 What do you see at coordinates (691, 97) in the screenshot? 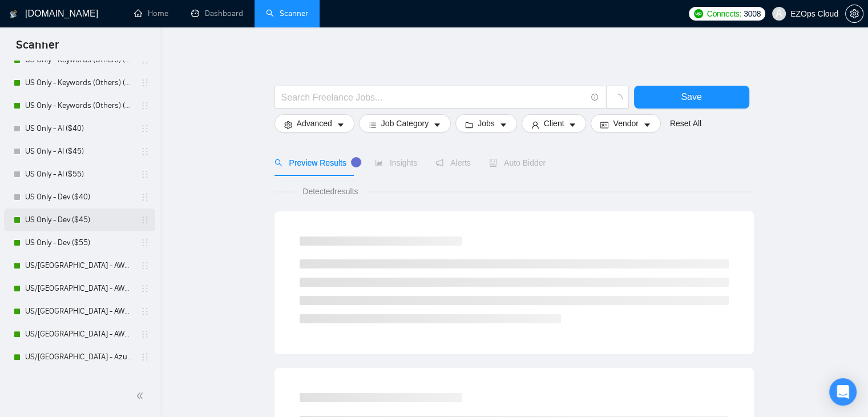
I see `button: Save` at bounding box center [691, 97].